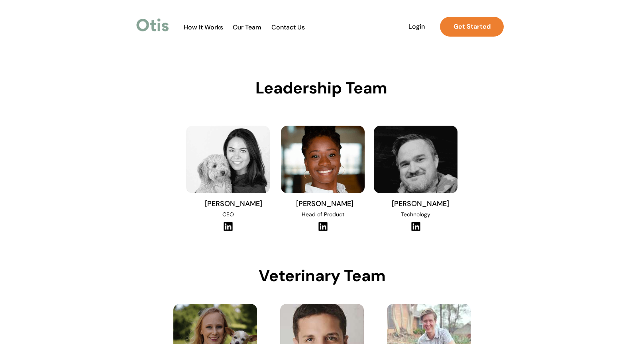 The image size is (644, 344). Describe the element at coordinates (322, 276) in the screenshot. I see `span: Veterinary Team` at that location.